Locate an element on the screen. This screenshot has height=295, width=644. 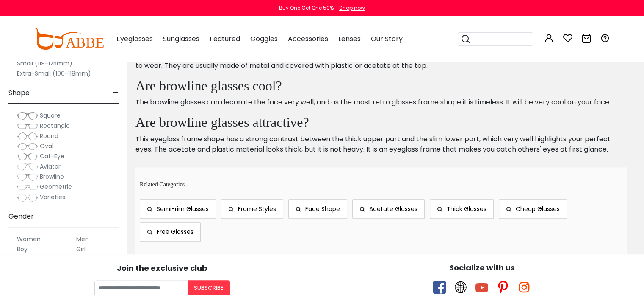
span: twitter is located at coordinates (461, 287).